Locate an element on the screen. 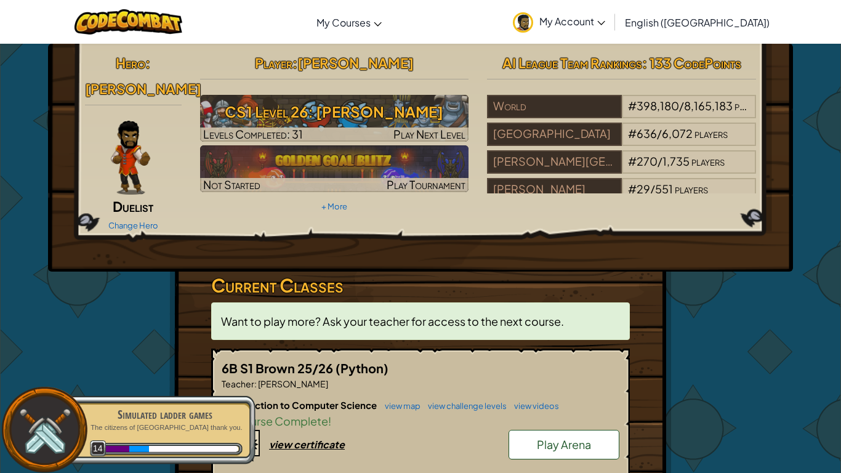  div: view certificate is located at coordinates (307, 444).